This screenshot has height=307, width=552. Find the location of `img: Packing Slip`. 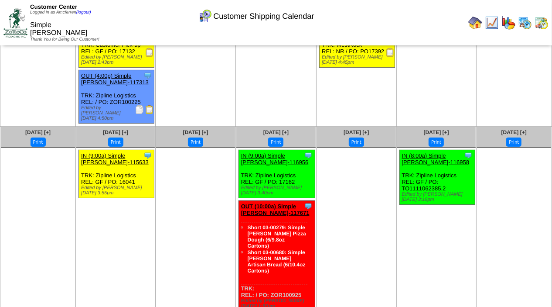

img: Packing Slip is located at coordinates (140, 109).